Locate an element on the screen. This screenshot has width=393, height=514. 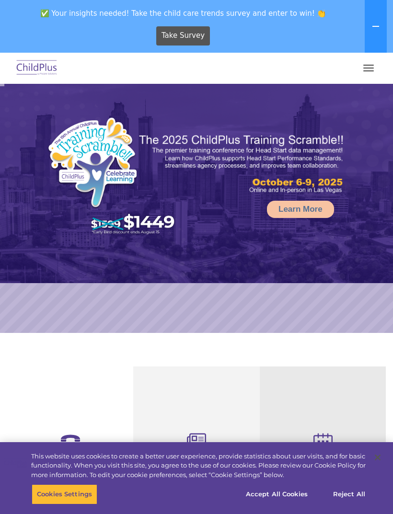
span: Take Survey is located at coordinates (183, 35).